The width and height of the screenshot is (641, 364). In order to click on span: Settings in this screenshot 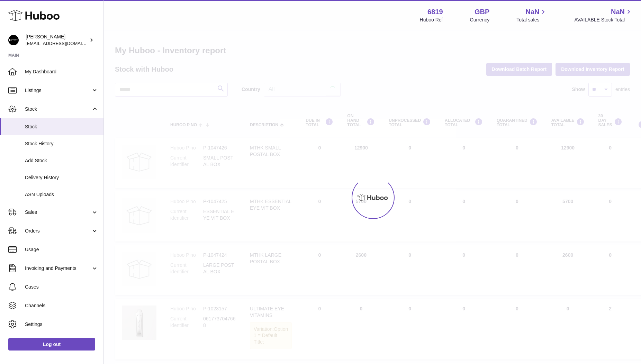, I will do `click(62, 324)`.